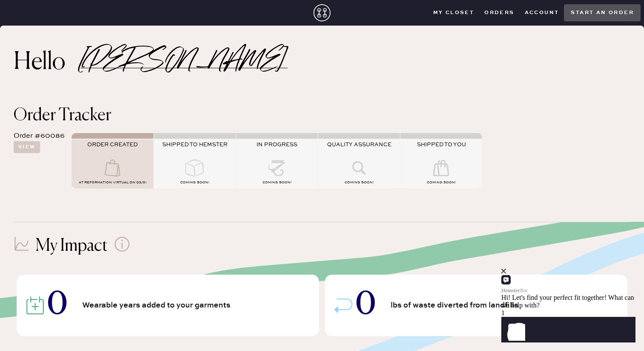  Describe the element at coordinates (113, 182) in the screenshot. I see `span: AT Reformation Virtual on 03/01` at that location.